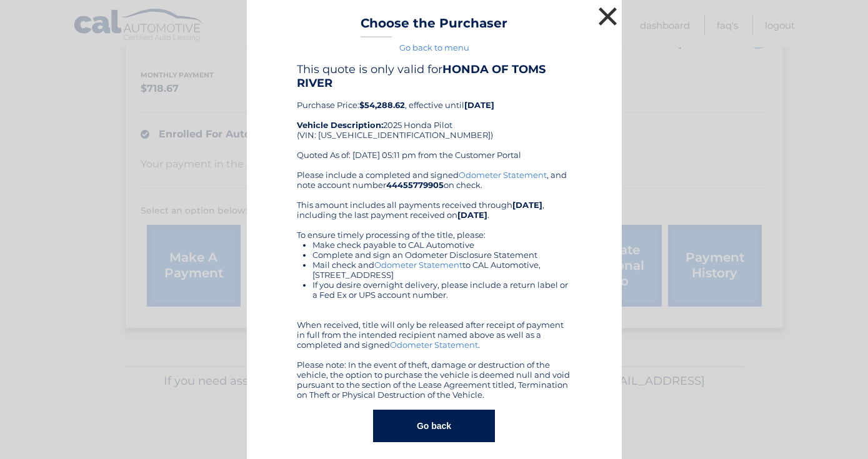 This screenshot has width=868, height=459. Describe the element at coordinates (421, 76) in the screenshot. I see `b: HONDA OF TOMS RIVER` at that location.